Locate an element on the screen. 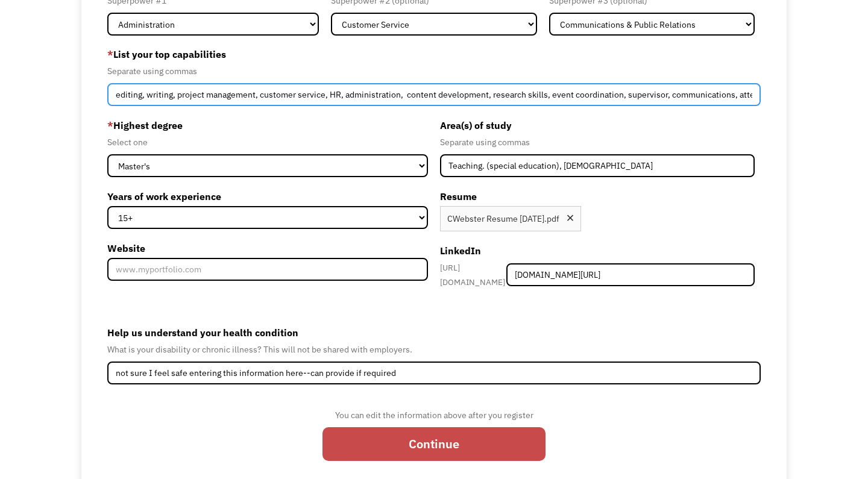 This screenshot has height=479, width=868. div: What is your disability or chronic illness? This will not be shared with employers. is located at coordinates (434, 350).